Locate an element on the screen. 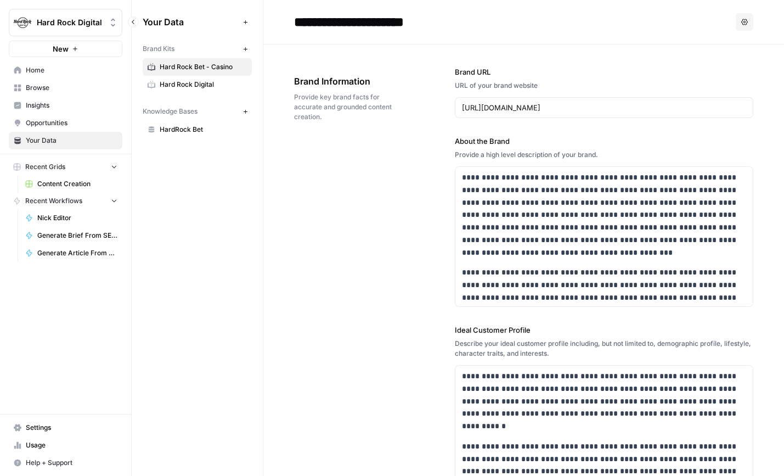 Image resolution: width=784 pixels, height=476 pixels. span: Opportunities is located at coordinates (71, 123).